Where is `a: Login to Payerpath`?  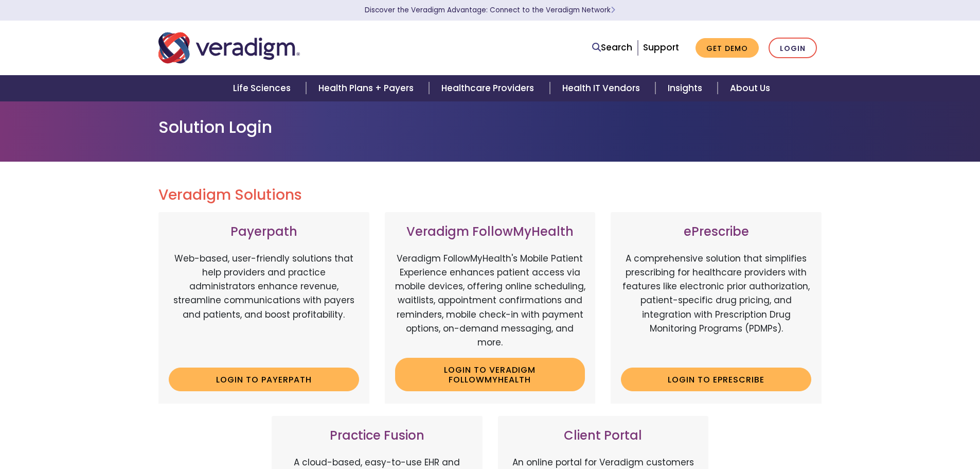
a: Login to Payerpath is located at coordinates (264, 380).